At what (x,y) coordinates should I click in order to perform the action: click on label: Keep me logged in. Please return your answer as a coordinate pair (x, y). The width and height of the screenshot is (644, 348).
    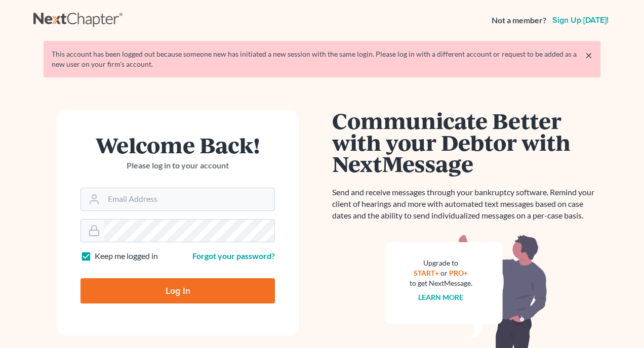
    Looking at the image, I should click on (126, 256).